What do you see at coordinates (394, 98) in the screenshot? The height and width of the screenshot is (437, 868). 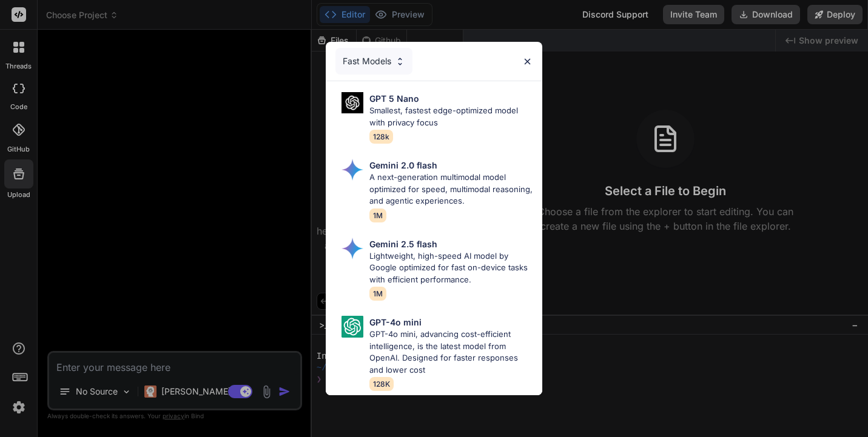 I see `p: GPT 5 Nano` at bounding box center [394, 98].